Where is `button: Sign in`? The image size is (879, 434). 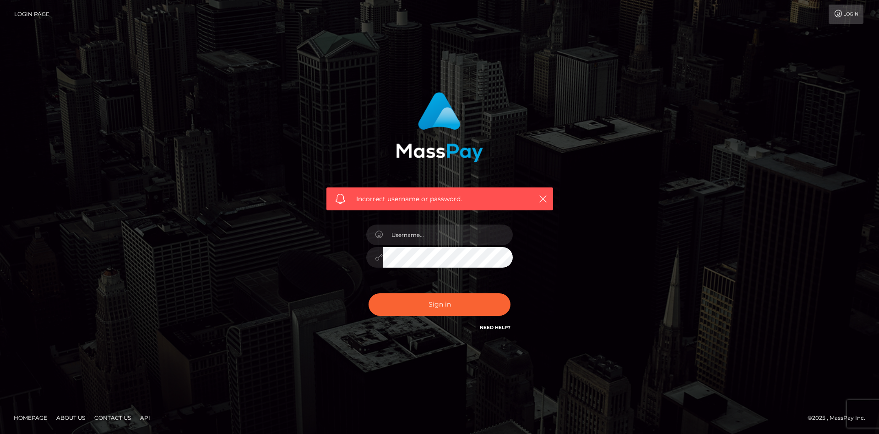 button: Sign in is located at coordinates (440, 304).